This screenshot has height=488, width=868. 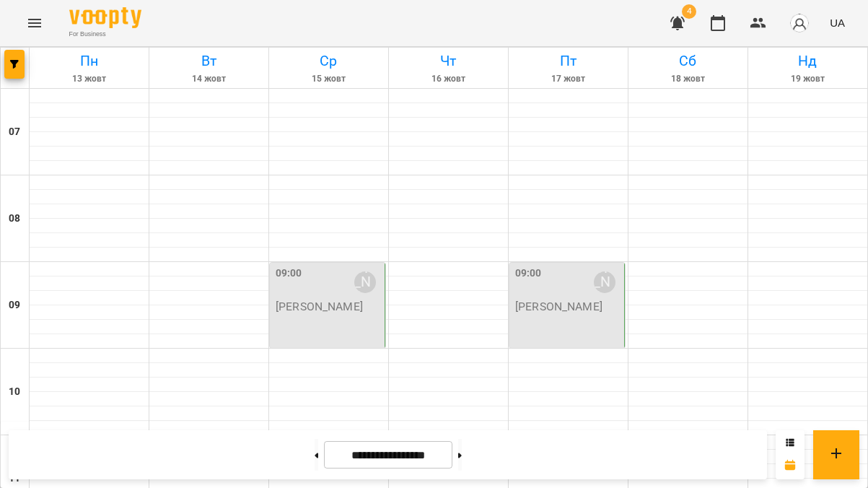 What do you see at coordinates (688, 79) in the screenshot?
I see `h6: 18 жовт` at bounding box center [688, 79].